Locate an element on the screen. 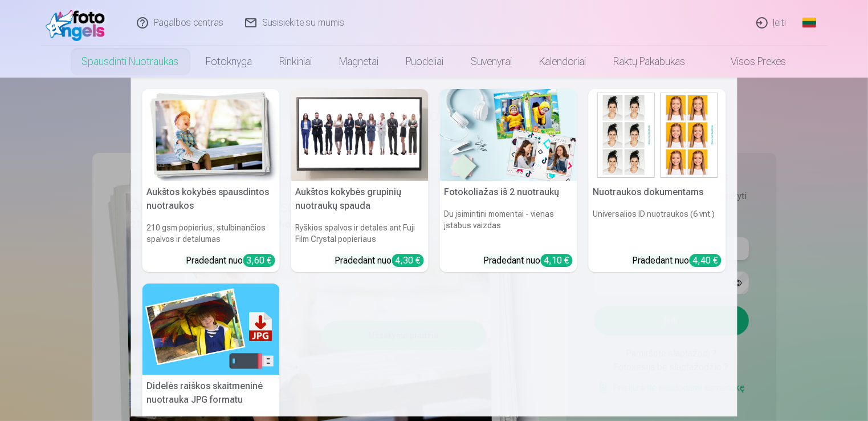 This screenshot has height=421, width=868. a: Nuotraukos dokumentamsNuotraukos dokumentamsUniversalios ID nuotraukos (6 vnt.)Pradedant nuo4,40 € is located at coordinates (657, 180).